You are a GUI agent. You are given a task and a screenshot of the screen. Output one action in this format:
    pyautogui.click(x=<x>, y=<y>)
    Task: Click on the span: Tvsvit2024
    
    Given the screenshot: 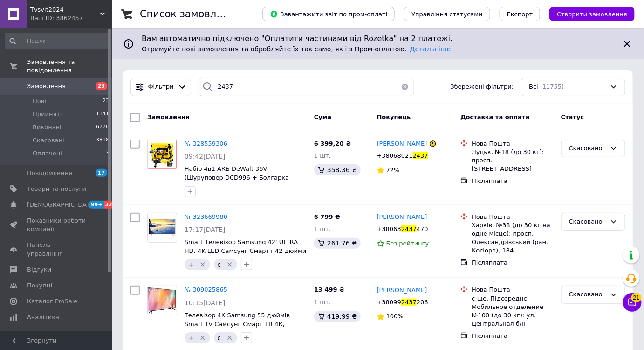 What is the action you would take?
    pyautogui.click(x=65, y=10)
    